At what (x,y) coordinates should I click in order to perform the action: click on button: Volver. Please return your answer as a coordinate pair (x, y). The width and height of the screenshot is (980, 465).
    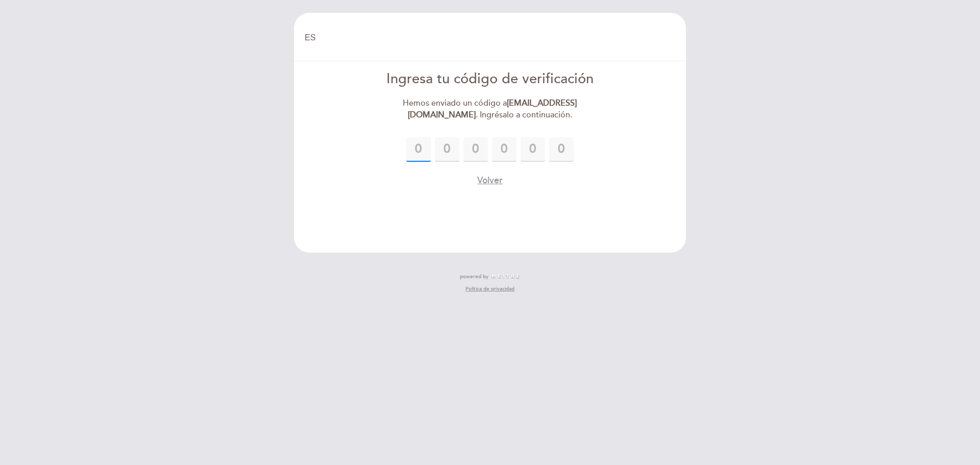
    Looking at the image, I should click on (490, 180).